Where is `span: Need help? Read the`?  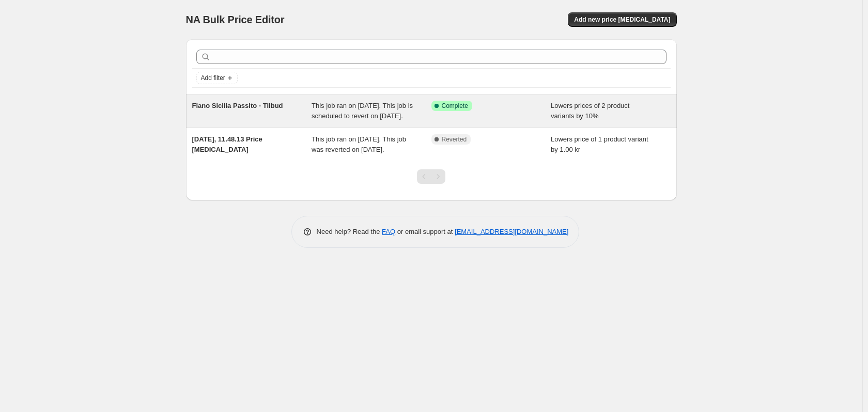
span: Need help? Read the is located at coordinates (349, 231).